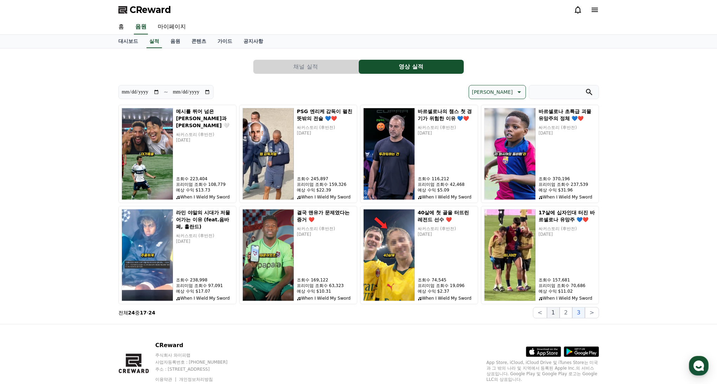 This screenshot has width=717, height=384. What do you see at coordinates (268, 255) in the screenshot?
I see `img: 결국 맨유가 문제였다는 증거 ❤️` at bounding box center [268, 255].